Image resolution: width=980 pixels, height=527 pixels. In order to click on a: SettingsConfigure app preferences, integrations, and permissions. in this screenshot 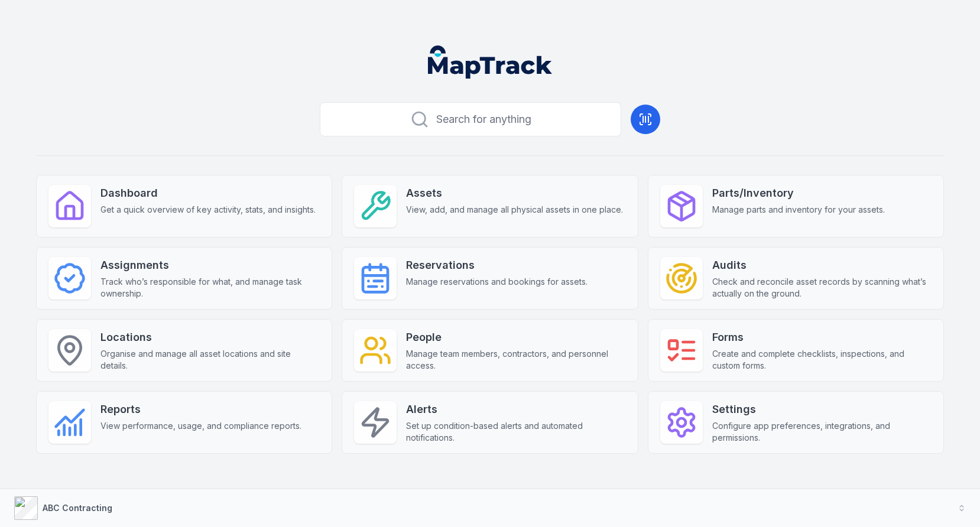, I will do `click(795, 423)`.